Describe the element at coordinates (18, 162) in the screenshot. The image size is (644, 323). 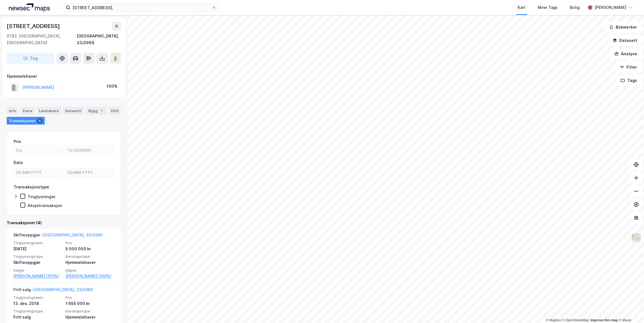
I see `div: Dato` at that location.